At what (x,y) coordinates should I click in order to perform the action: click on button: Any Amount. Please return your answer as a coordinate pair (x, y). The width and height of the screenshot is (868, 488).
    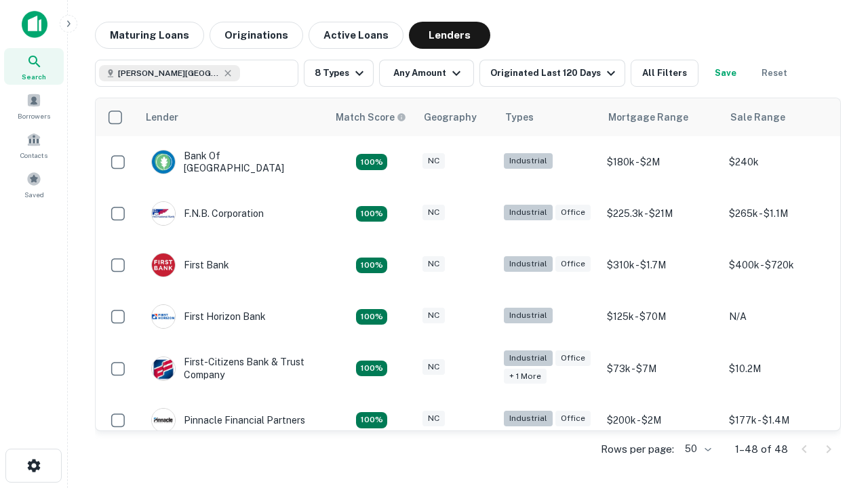
    Looking at the image, I should click on (427, 73).